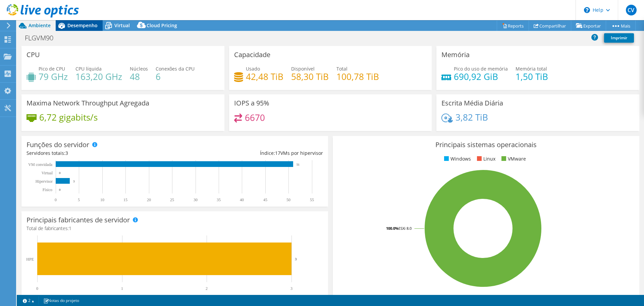 The image size is (644, 306). Describe the element at coordinates (126, 200) in the screenshot. I see `text: 15` at that location.